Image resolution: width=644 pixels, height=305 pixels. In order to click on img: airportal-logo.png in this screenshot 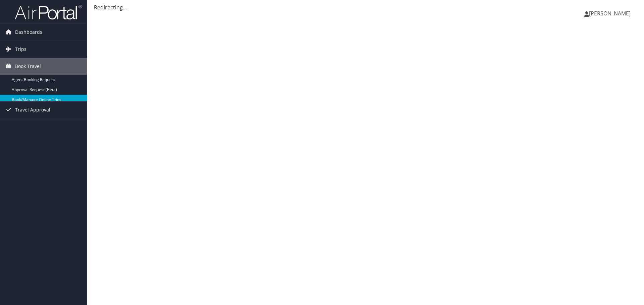, I will do `click(48, 12)`.